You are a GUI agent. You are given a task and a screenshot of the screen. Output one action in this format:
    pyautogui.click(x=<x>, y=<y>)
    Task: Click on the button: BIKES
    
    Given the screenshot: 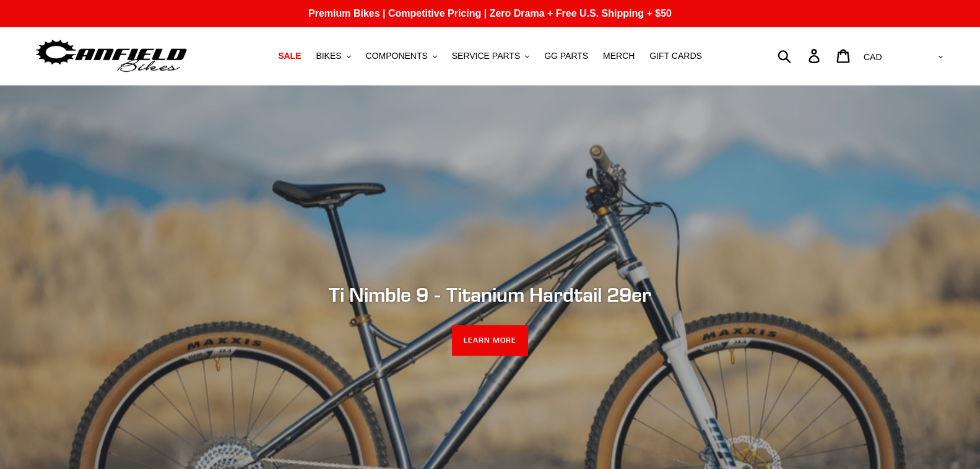 What is the action you would take?
    pyautogui.click(x=333, y=55)
    